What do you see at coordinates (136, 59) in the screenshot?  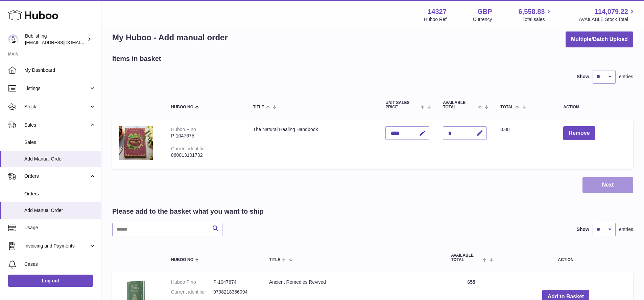 I see `h2: Items in basket` at bounding box center [136, 59].